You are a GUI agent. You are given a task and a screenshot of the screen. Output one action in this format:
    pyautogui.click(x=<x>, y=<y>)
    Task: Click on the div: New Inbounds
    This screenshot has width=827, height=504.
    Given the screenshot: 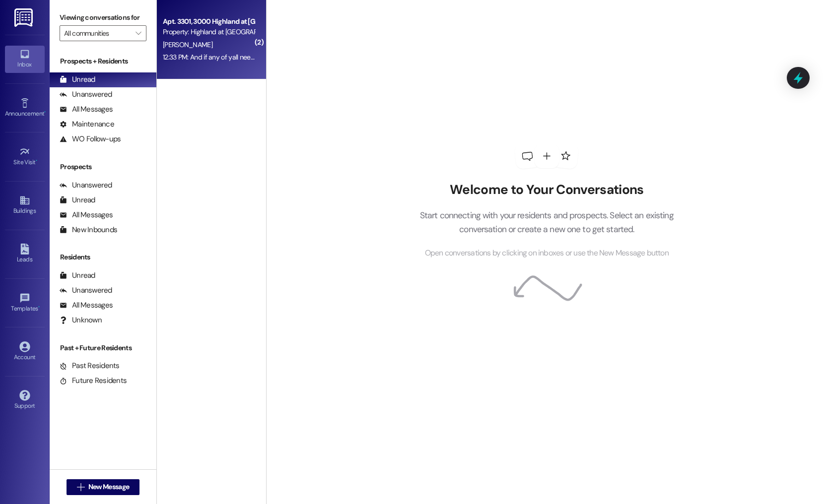 What is the action you would take?
    pyautogui.click(x=88, y=230)
    